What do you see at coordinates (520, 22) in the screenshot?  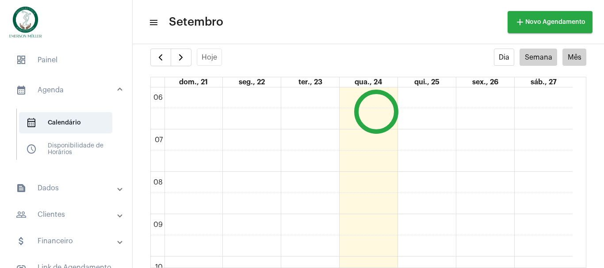 I see `mat-icon: add` at bounding box center [520, 22].